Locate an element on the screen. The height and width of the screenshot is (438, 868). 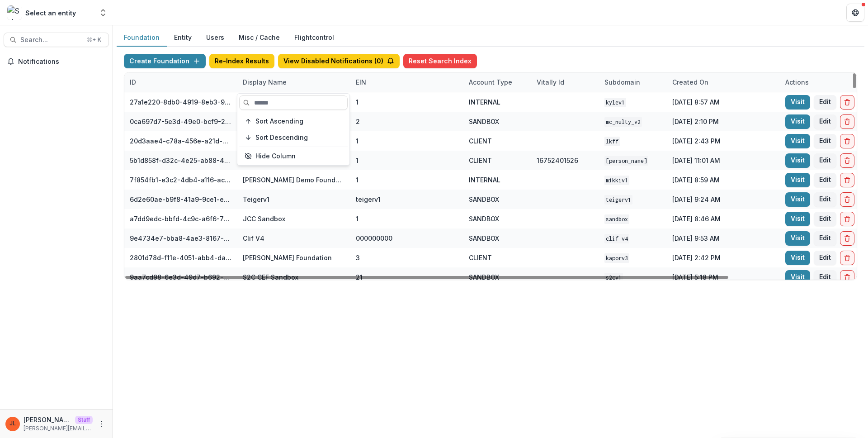
button: Reset Search Index is located at coordinates (440, 61).